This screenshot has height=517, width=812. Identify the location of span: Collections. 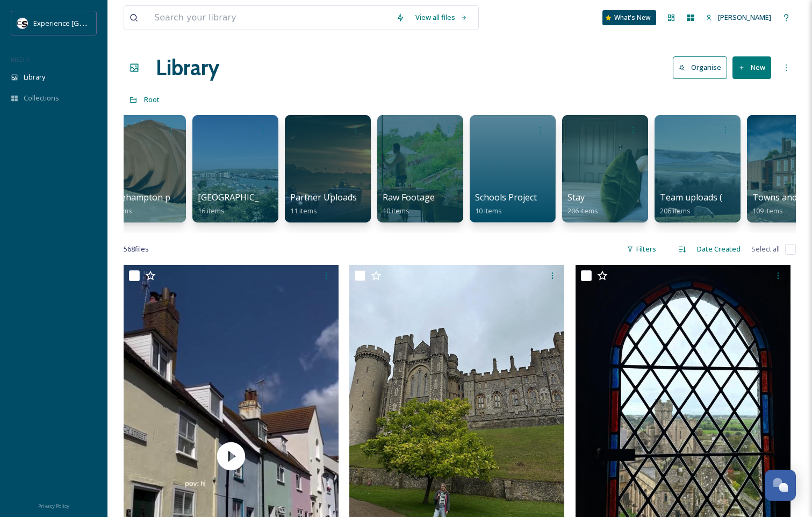
(41, 98).